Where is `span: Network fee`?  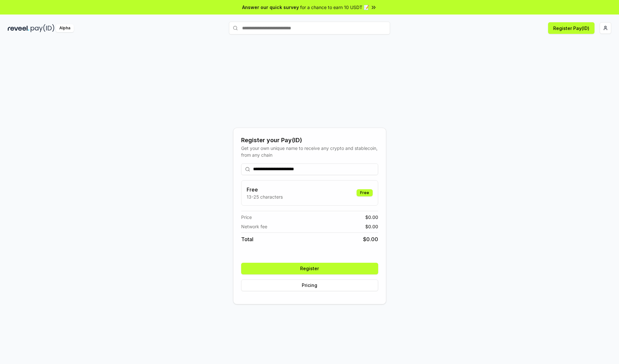
span: Network fee is located at coordinates (254, 226).